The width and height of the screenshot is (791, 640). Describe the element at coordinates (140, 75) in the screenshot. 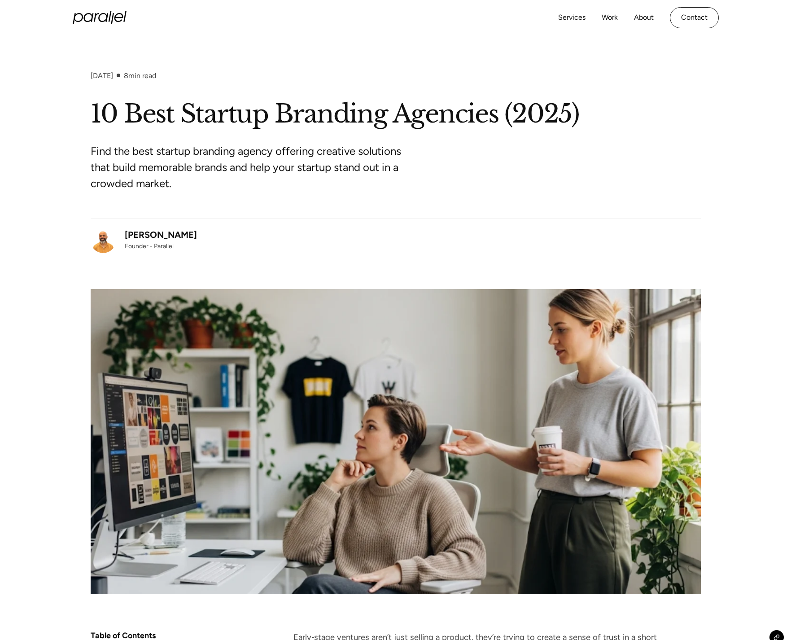

I see `div: min read` at that location.